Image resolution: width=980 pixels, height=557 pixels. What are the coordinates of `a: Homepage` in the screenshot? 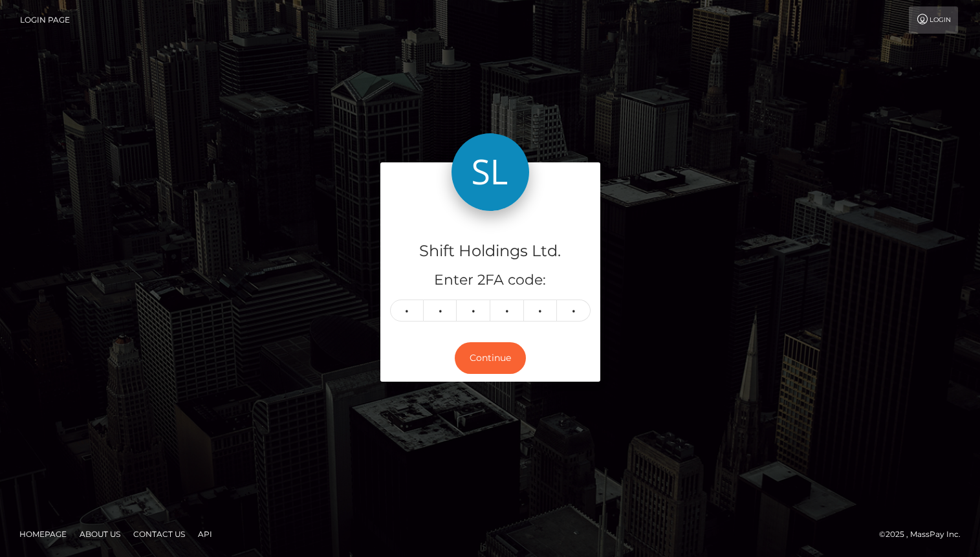 It's located at (43, 533).